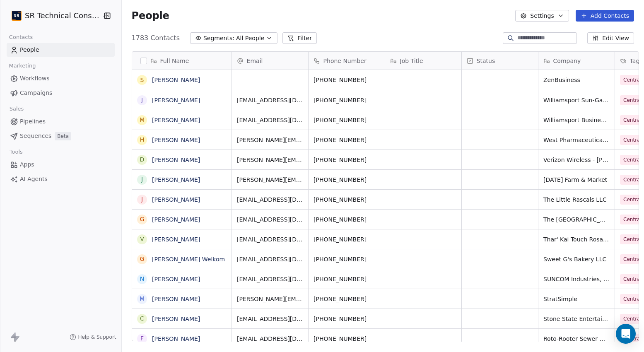 This screenshot has height=352, width=644. What do you see at coordinates (142, 319) in the screenshot?
I see `div: C` at bounding box center [142, 319].